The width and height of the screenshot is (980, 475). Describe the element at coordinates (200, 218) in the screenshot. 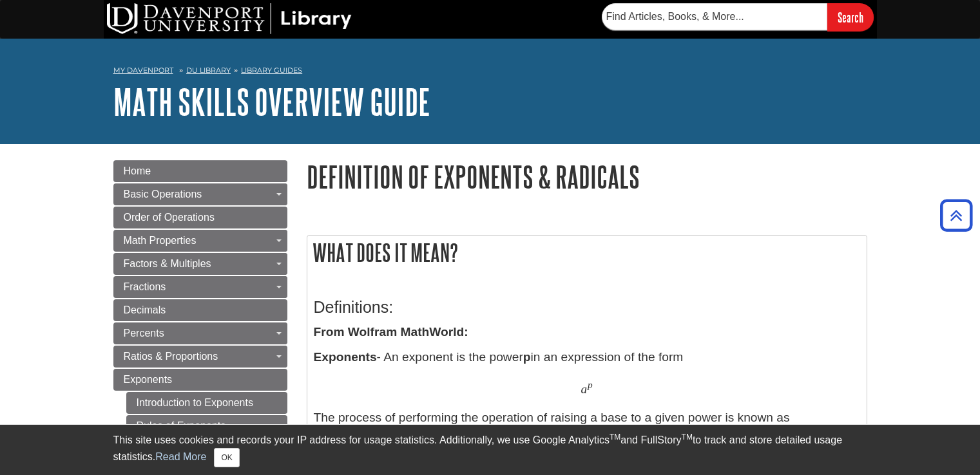

I see `a: Order of Operations` at that location.